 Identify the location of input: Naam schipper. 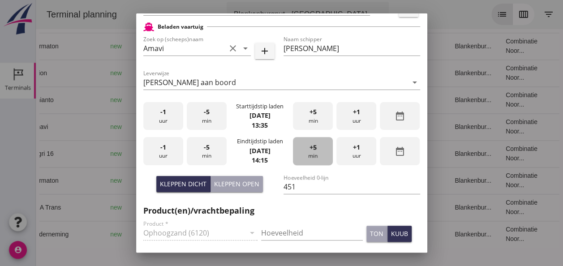
(351, 48).